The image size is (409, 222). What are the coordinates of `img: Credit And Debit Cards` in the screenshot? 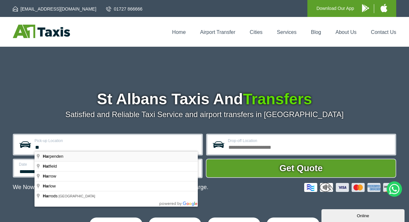 It's located at (350, 187).